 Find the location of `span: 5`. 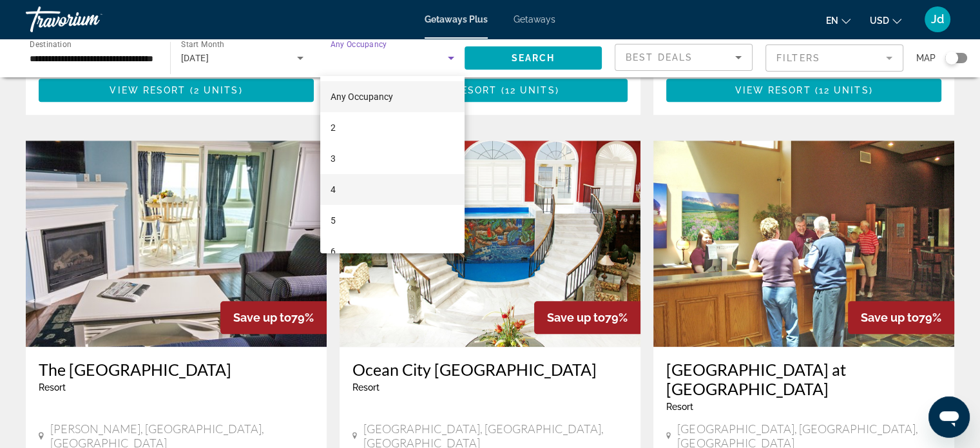

span: 5 is located at coordinates (333, 221).